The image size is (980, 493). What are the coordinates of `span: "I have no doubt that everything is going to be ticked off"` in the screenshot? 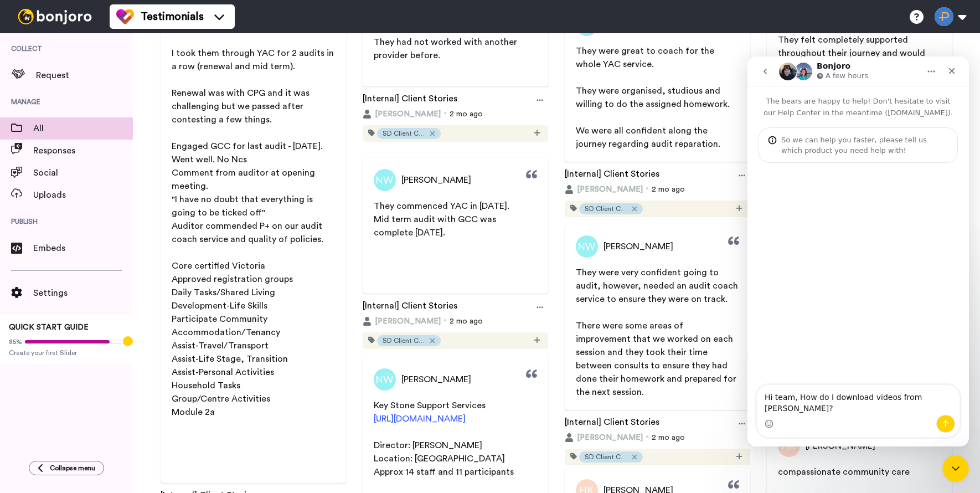 It's located at (243, 206).